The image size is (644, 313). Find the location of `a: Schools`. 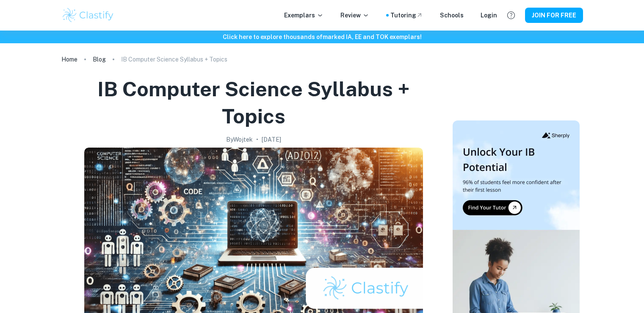

a: Schools is located at coordinates (452, 15).